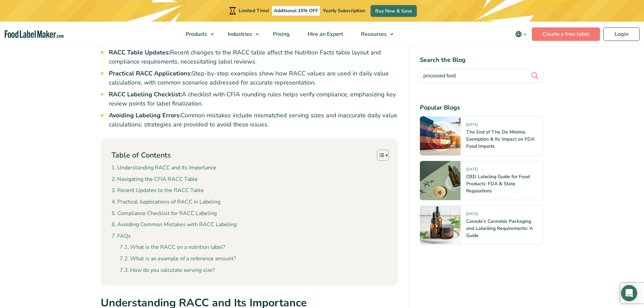  I want to click on strong: RACC Table Updates:, so click(139, 52).